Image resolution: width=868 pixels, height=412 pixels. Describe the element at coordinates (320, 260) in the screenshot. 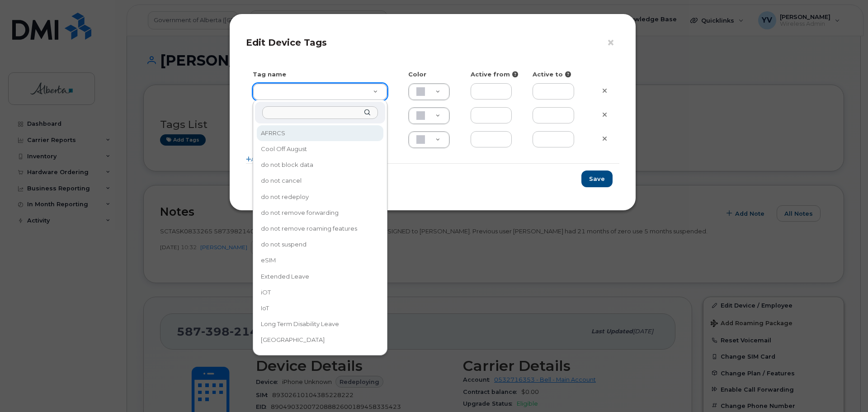

I see `div: eSIM` at that location.